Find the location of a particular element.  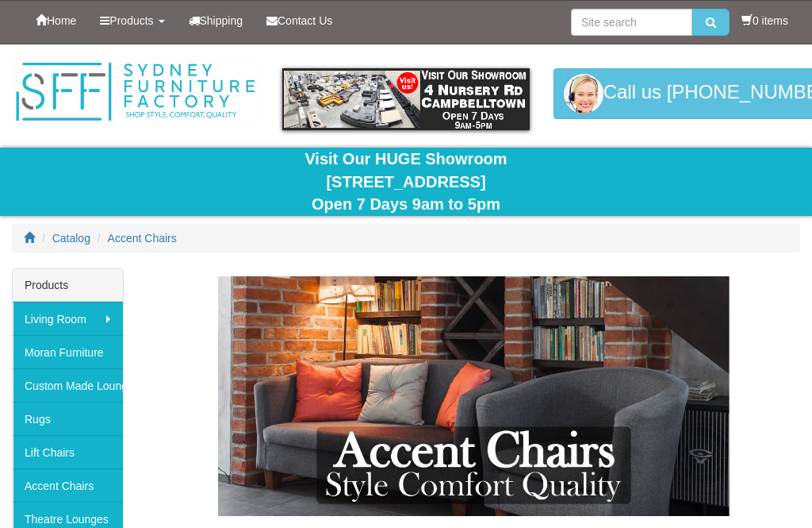

div: Products is located at coordinates (68, 285).